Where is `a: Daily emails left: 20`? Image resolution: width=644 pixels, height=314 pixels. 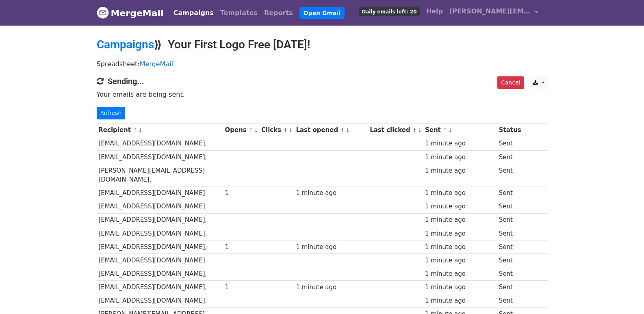
a: Daily emails left: 20 is located at coordinates (389, 11).